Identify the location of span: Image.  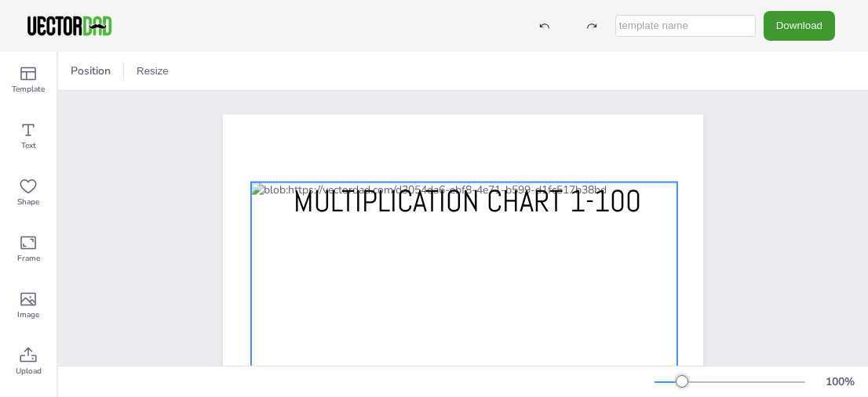
(28, 315).